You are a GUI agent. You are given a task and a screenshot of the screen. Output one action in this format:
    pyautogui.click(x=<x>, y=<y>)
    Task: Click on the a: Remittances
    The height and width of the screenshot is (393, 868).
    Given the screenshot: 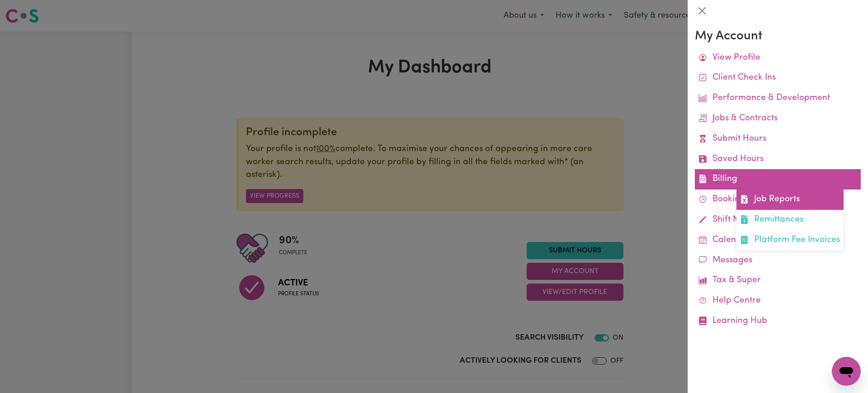 What is the action you would take?
    pyautogui.click(x=790, y=219)
    